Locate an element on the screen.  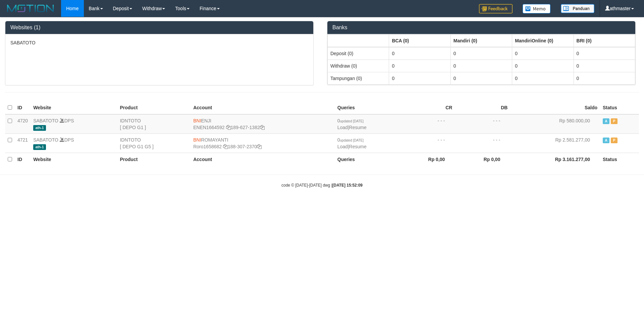
p: SABATOTO is located at coordinates (159, 43).